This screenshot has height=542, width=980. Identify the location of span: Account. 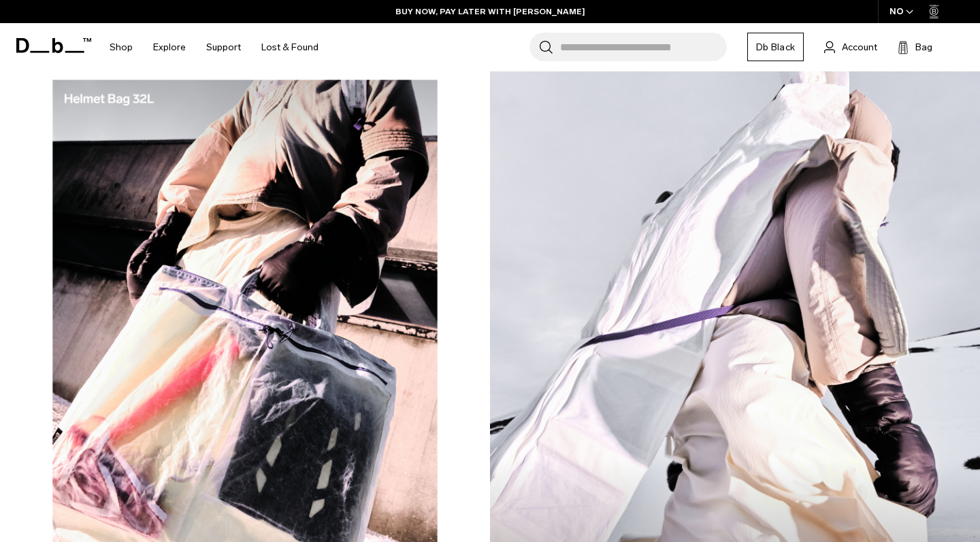
(859, 47).